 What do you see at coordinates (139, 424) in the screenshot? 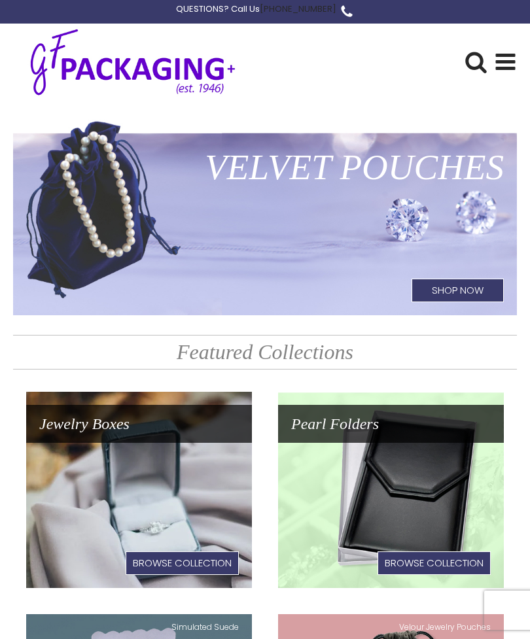
I see `h1: Jewelry Boxes` at bounding box center [139, 424].